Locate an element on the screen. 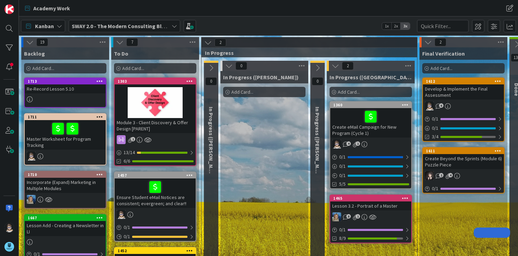  div: Lesson Add - Creating a Newsletter in LI is located at coordinates (65, 229).